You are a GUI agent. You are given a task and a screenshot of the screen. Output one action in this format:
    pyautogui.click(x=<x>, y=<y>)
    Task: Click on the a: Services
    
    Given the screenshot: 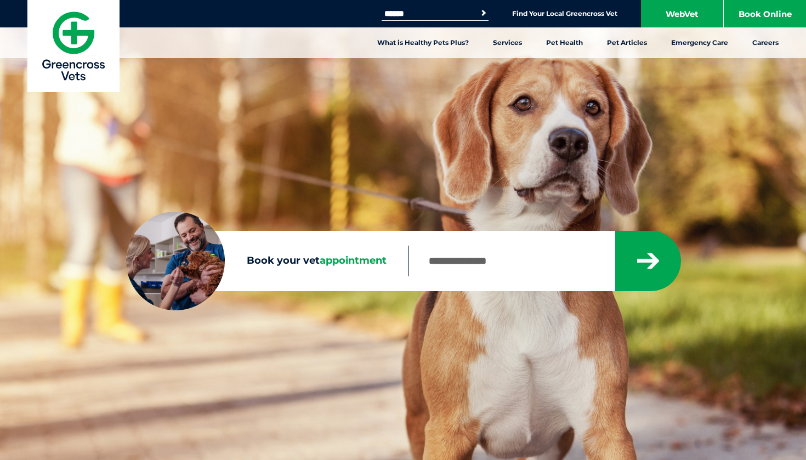 What is the action you would take?
    pyautogui.click(x=507, y=43)
    